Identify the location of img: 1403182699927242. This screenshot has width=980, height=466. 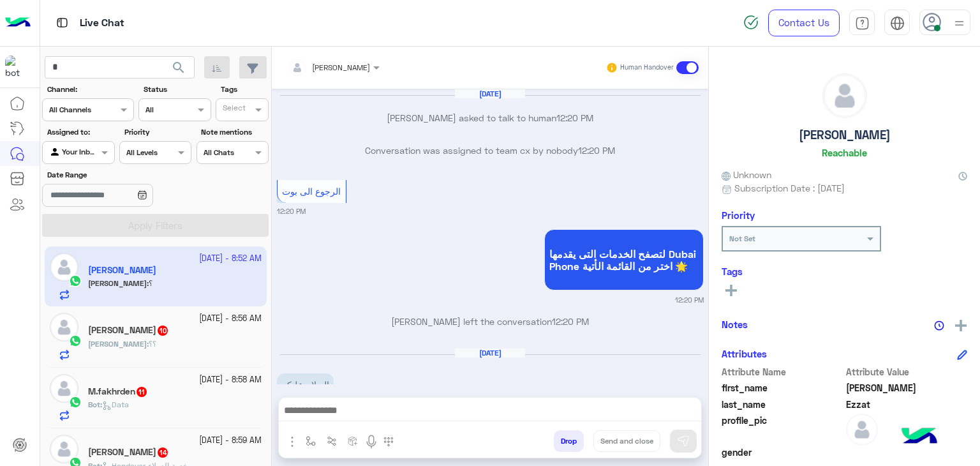
(17, 67).